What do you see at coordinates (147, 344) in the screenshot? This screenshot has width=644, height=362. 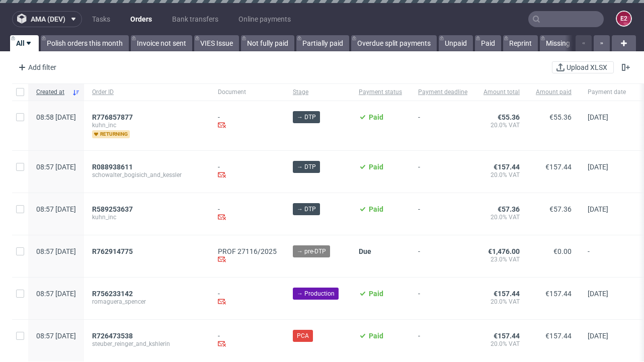 I see `span: steuber_reinger_and_kshlerin` at bounding box center [147, 344].